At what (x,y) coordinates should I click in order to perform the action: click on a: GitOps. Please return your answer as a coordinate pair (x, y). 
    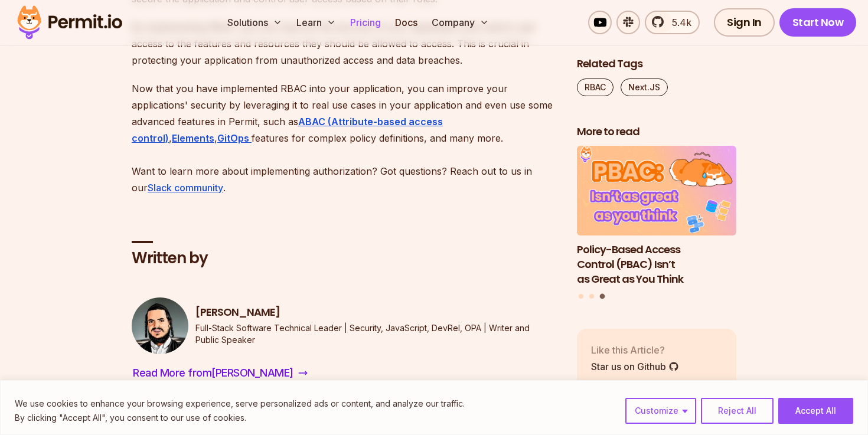
    Looking at the image, I should click on (235, 138).